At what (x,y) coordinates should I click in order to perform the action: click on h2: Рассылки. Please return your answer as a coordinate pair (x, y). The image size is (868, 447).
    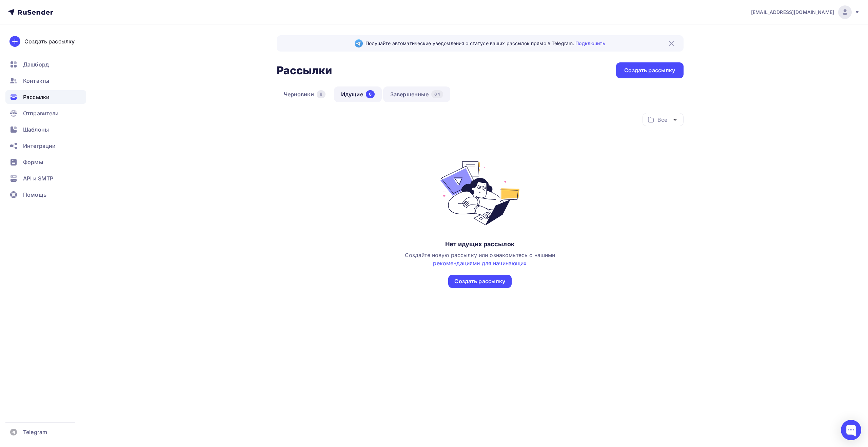
    Looking at the image, I should click on (304, 71).